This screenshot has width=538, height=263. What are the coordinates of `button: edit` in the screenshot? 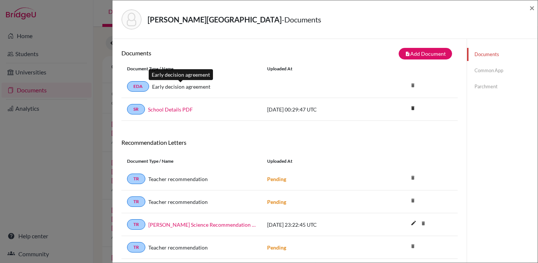 It's located at (414, 223).